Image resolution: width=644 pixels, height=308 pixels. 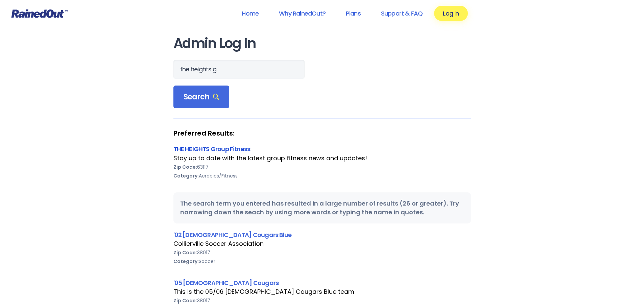 What do you see at coordinates (322, 262) in the screenshot?
I see `div: Soccer` at bounding box center [322, 262].